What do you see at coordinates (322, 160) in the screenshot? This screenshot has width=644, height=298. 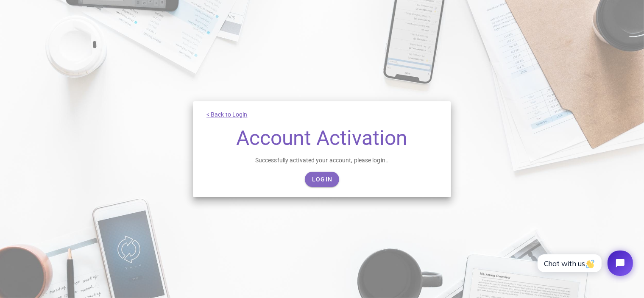 I see `div: Successfully activated your account, please login..` at bounding box center [322, 160].